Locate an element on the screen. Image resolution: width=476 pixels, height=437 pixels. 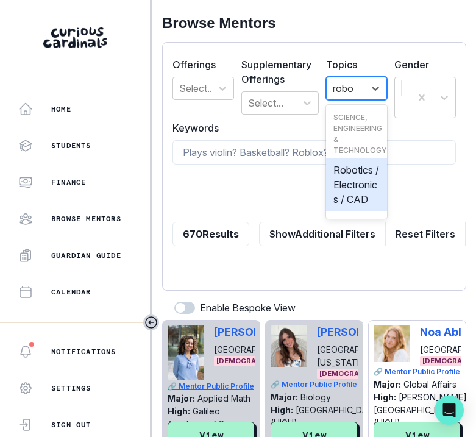
p: Calendar is located at coordinates (71, 292).